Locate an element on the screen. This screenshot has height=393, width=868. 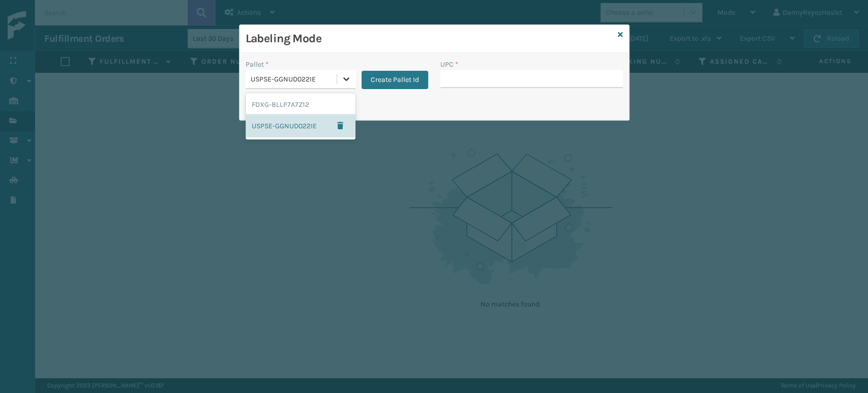
div: FDXG-8LLP7A7Z12 is located at coordinates (301, 105).